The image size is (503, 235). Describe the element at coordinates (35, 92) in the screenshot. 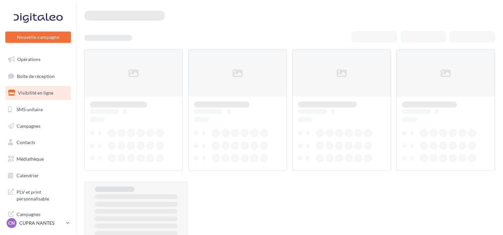

I see `span: Visibilité en ligne` at that location.